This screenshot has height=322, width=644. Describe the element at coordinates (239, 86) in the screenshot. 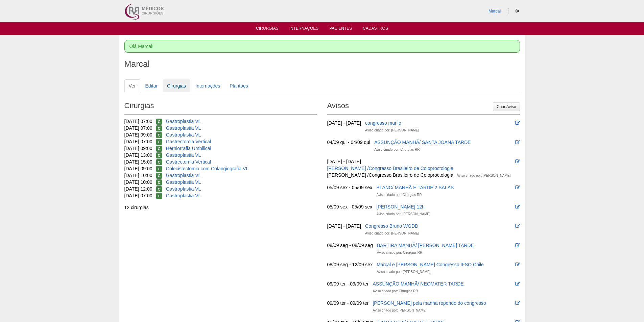

I see `a: Plantões` at that location.